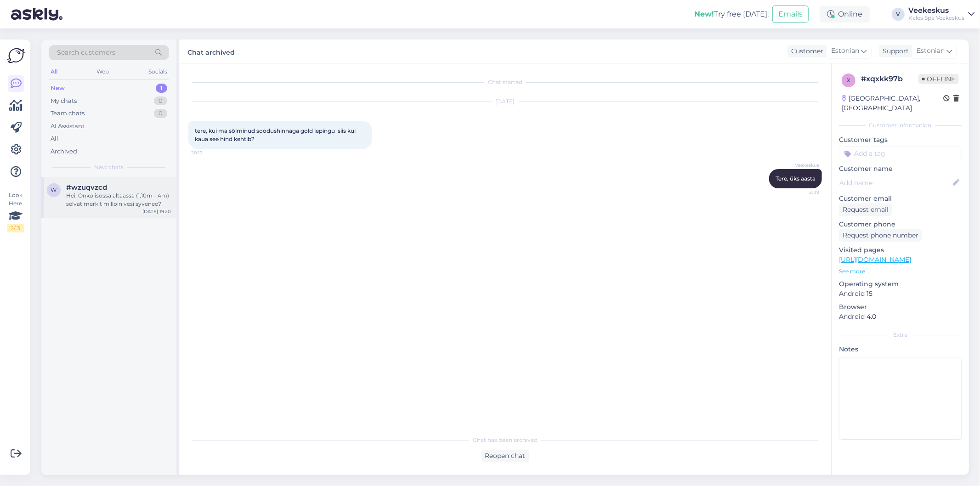 The image size is (980, 486). Describe the element at coordinates (53, 190) in the screenshot. I see `span: w` at that location.